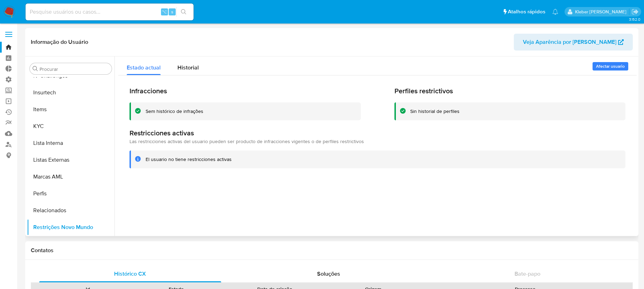 The image size is (644, 289). I want to click on input: Pesquise usuários ou casos..., so click(109, 12).